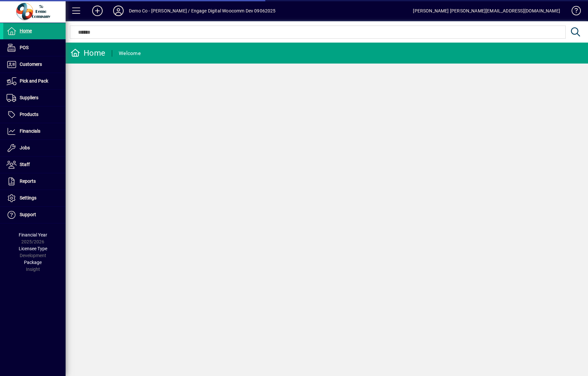 The image size is (588, 376). What do you see at coordinates (34, 182) in the screenshot?
I see `a: Reports` at bounding box center [34, 182].